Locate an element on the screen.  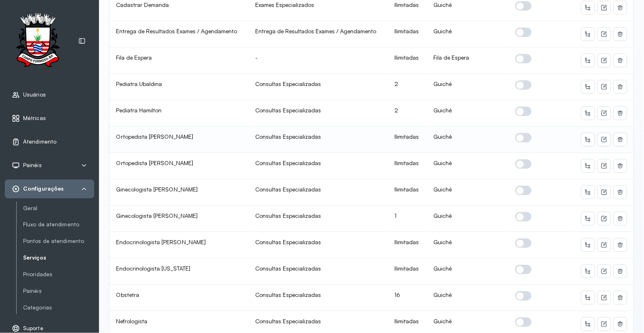
div: Entrega de Resultados Exames / Agendamento is located at coordinates (318, 31).